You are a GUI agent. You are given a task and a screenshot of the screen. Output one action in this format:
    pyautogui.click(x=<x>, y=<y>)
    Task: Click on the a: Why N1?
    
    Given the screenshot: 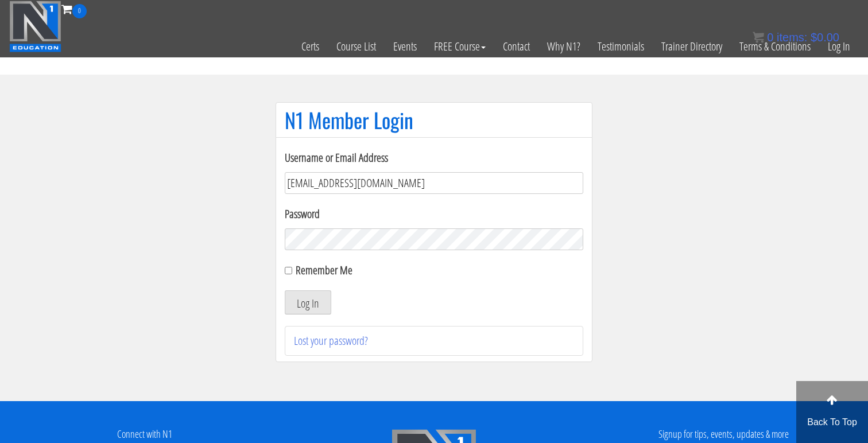 What is the action you would take?
    pyautogui.click(x=564, y=47)
    